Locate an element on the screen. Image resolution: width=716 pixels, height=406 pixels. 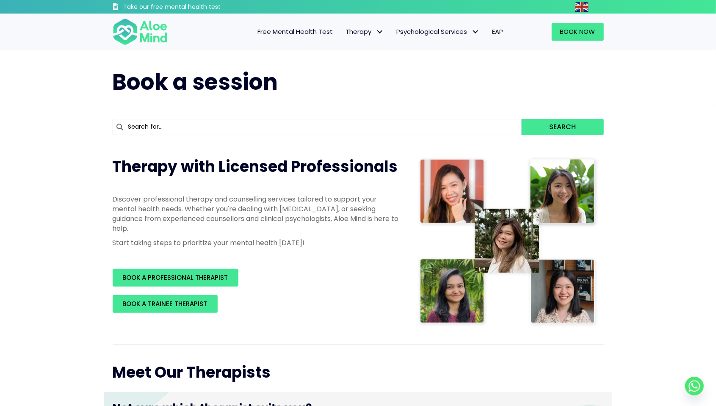
span: Psychological Services is located at coordinates (438, 30).